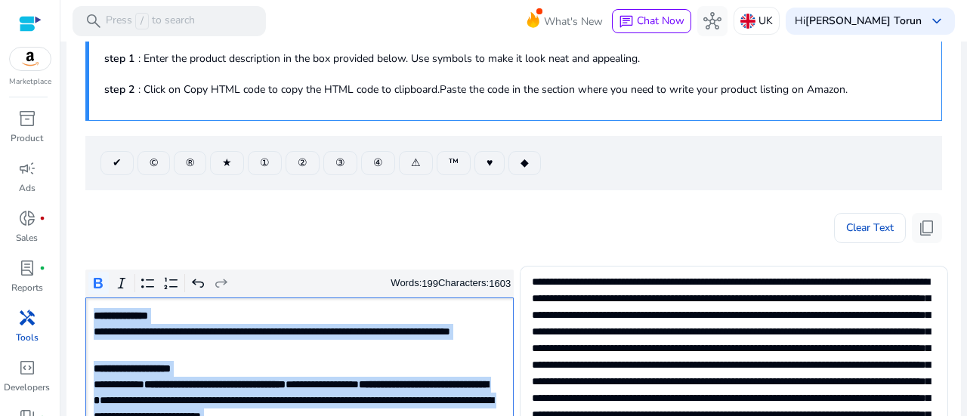 This screenshot has width=967, height=416. What do you see at coordinates (927, 228) in the screenshot?
I see `button: content_copy` at bounding box center [927, 228].